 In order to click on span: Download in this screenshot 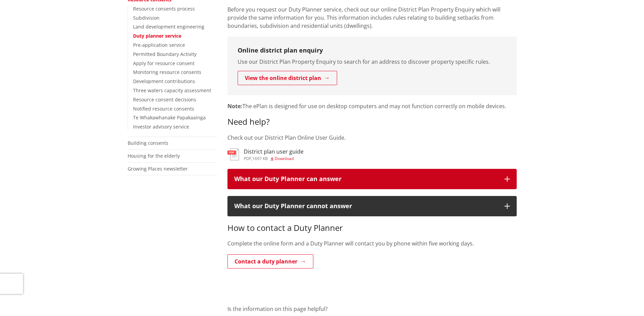, I will do `click(284, 159)`.